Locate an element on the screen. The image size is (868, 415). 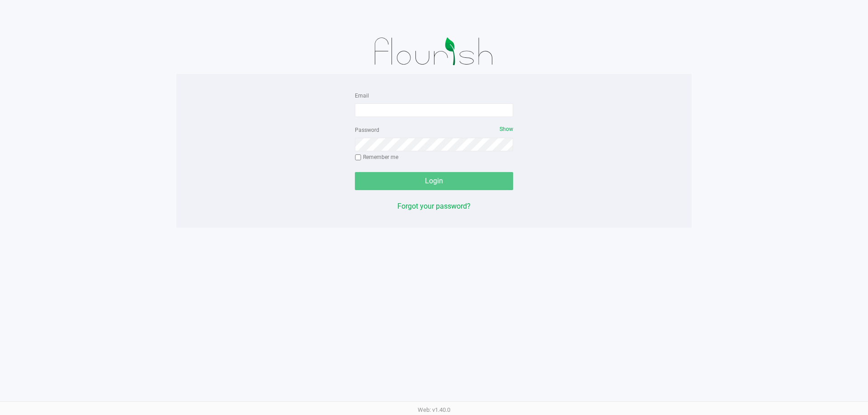
label: Password is located at coordinates (367, 130).